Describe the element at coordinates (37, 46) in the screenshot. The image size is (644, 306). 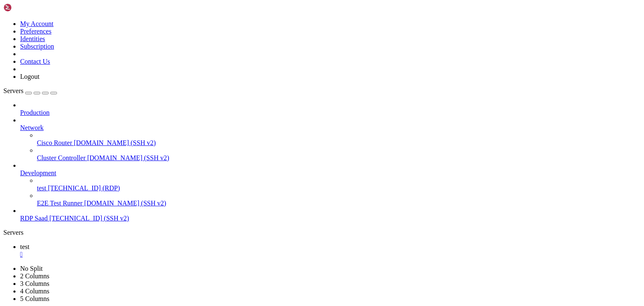
I see `a: Subscription` at that location.